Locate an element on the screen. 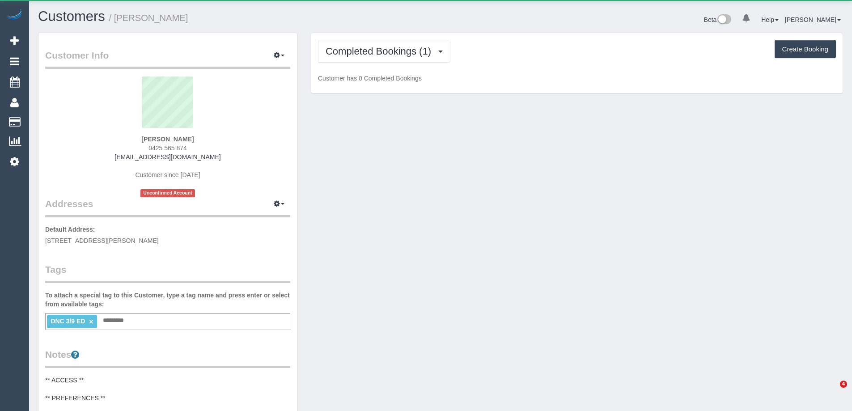 This screenshot has width=852, height=411. legend: Tags is located at coordinates (168, 273).